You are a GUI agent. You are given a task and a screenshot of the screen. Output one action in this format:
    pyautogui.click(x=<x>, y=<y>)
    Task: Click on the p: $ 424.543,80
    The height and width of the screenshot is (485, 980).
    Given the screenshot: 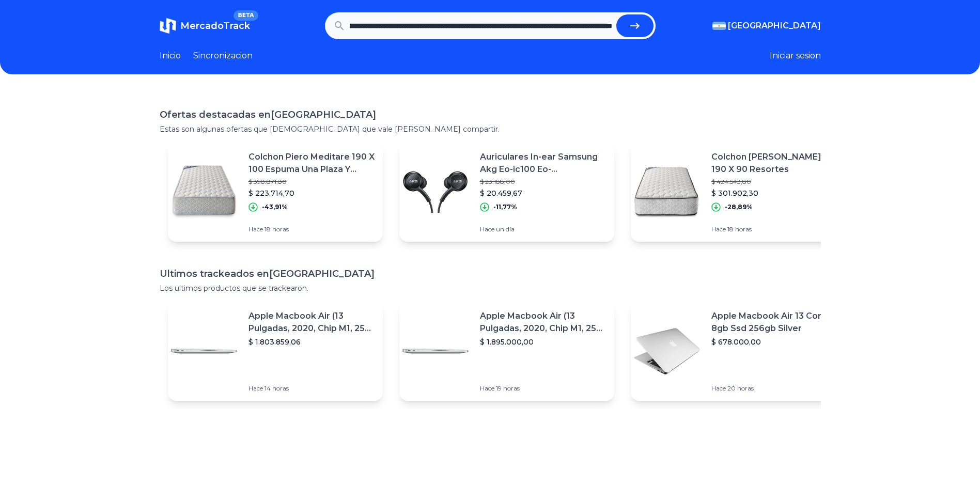 What is the action you would take?
    pyautogui.click(x=775, y=182)
    